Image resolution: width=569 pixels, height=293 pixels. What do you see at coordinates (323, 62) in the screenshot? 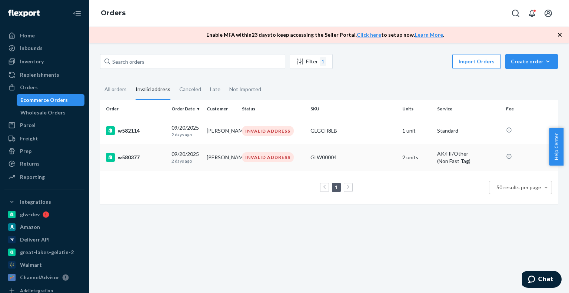
I see `div: 1` at bounding box center [323, 62].